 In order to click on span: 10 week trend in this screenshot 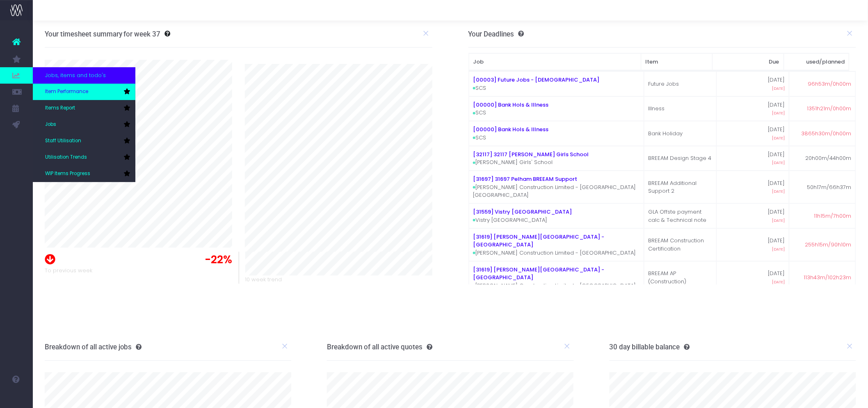, I will do `click(264, 280)`.